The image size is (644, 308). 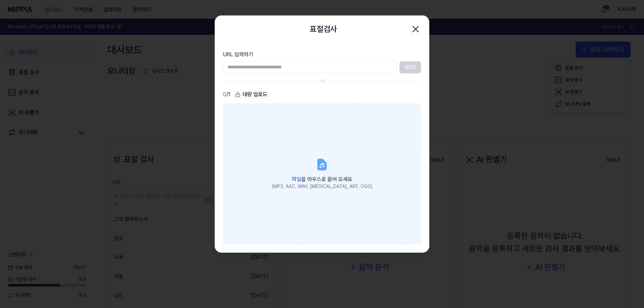 What do you see at coordinates (323, 29) in the screenshot?
I see `h2: 표절검사` at bounding box center [323, 29].